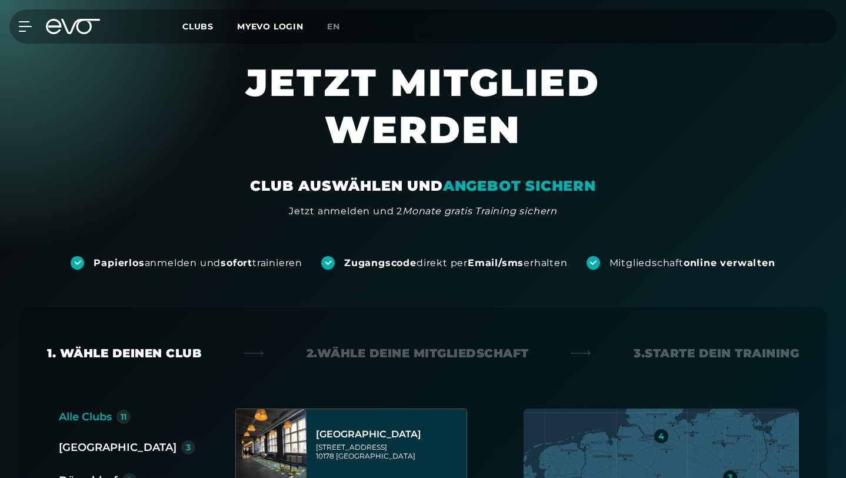  I want to click on div: 3, so click(188, 447).